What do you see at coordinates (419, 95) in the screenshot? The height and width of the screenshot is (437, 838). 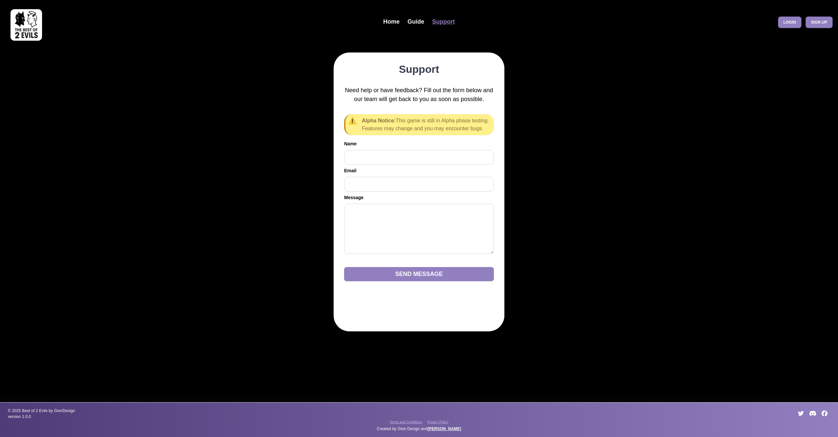 I see `p: Need help or have feedback? Fill out the form below and our team will get back to you as soon as ...` at bounding box center [419, 95].